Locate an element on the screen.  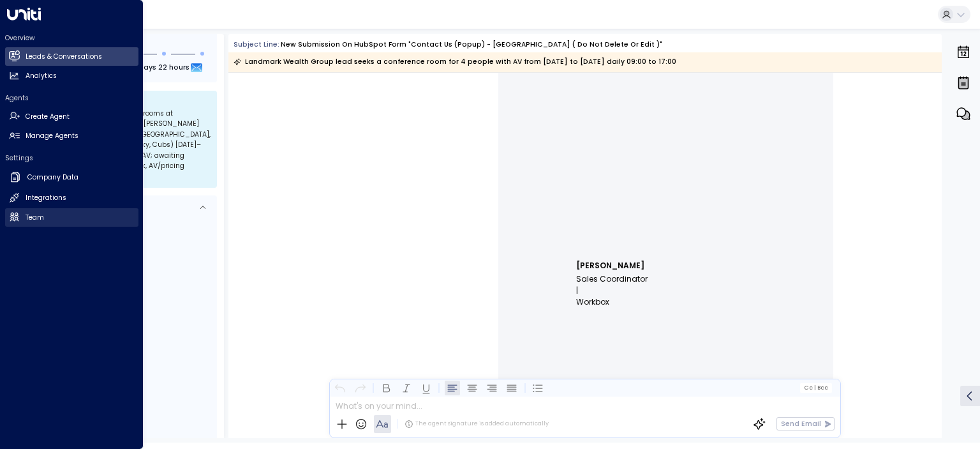
h2: Analytics is located at coordinates (41, 76).